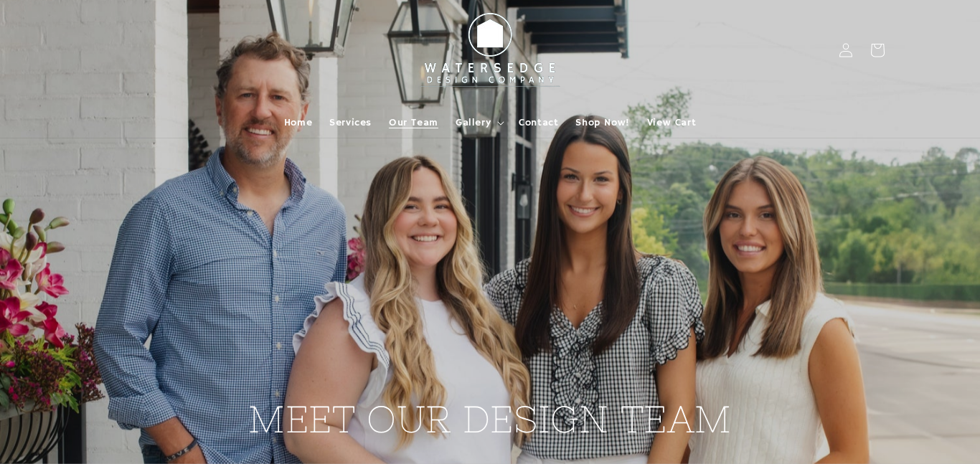 This screenshot has height=464, width=980. What do you see at coordinates (350, 123) in the screenshot?
I see `span: Services` at bounding box center [350, 123].